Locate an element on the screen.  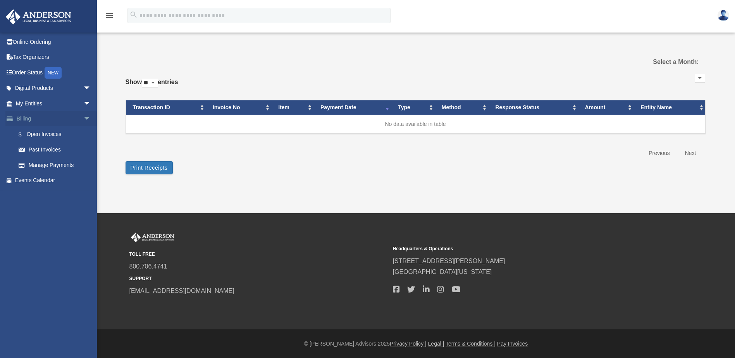
i: search is located at coordinates (134, 15).